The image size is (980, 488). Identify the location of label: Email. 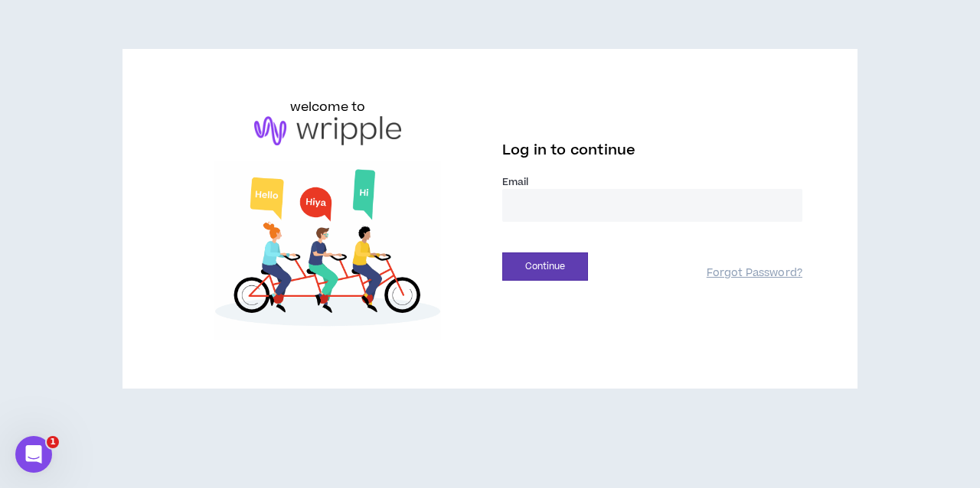
(652, 182).